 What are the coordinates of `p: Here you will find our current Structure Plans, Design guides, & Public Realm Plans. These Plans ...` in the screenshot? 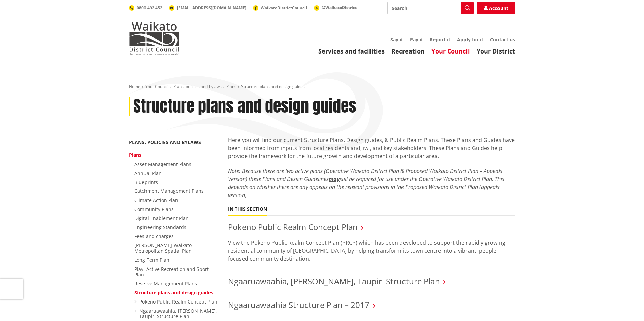 It's located at (372, 148).